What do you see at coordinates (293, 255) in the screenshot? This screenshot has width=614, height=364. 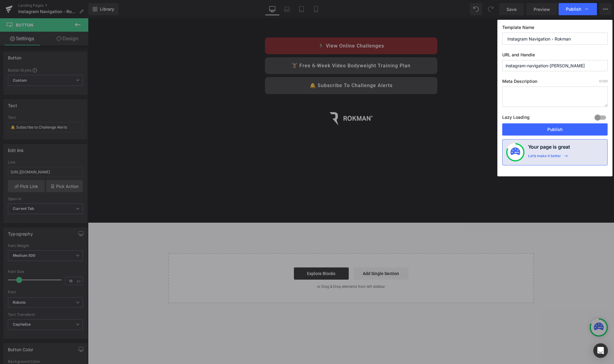 I see `a: Add Single Section` at bounding box center [293, 255].